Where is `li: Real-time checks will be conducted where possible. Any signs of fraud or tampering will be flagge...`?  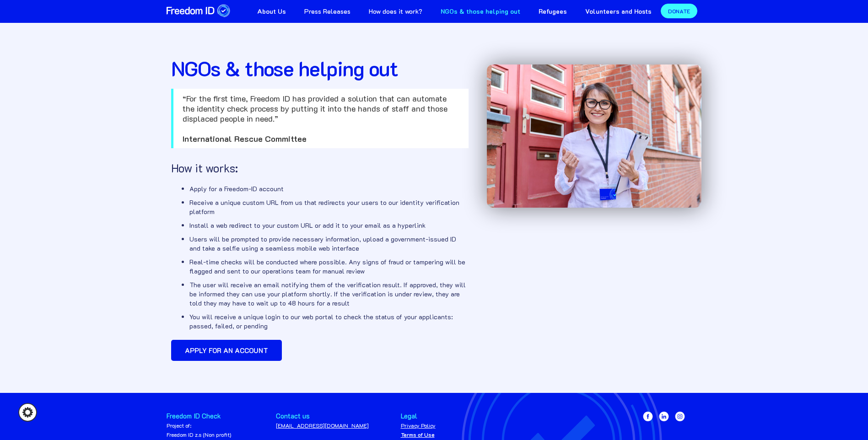
li: Real-time checks will be conducted where possible. Any signs of fraud or tampering will be flagge... is located at coordinates (329, 269).